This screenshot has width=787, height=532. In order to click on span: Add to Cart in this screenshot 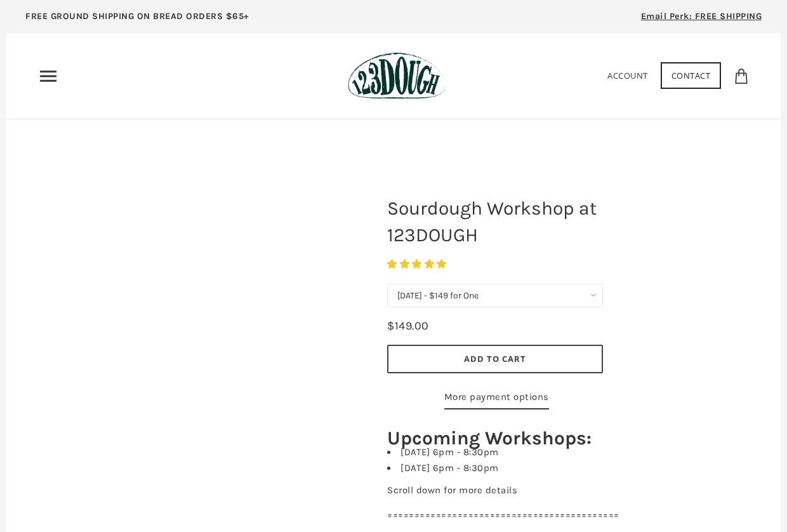, I will do `click(495, 358)`.